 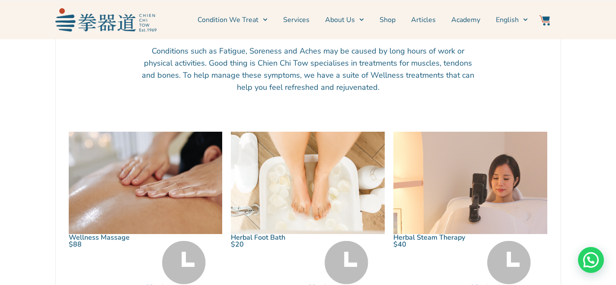 I want to click on a: Shop, so click(x=387, y=20).